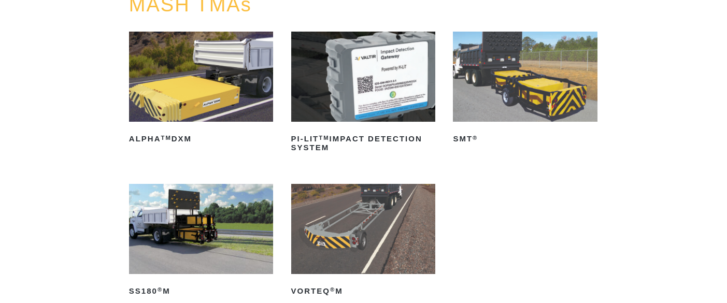  I want to click on h2: VORTEQ M, so click(363, 292).